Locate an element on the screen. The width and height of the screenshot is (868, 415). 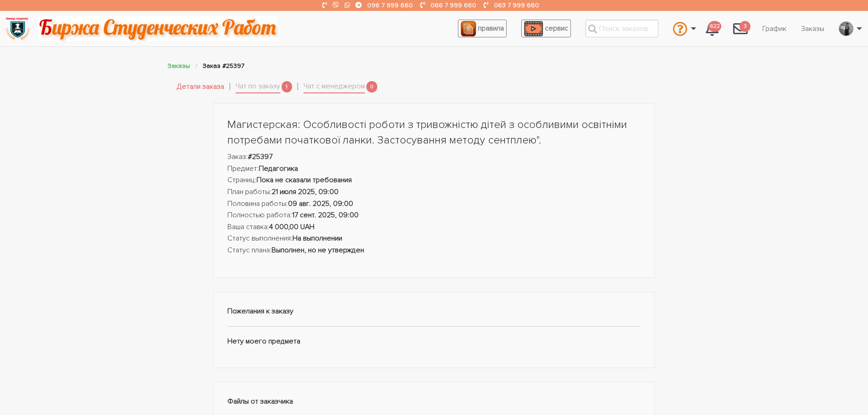
strong: На выполнении is located at coordinates (318, 238).